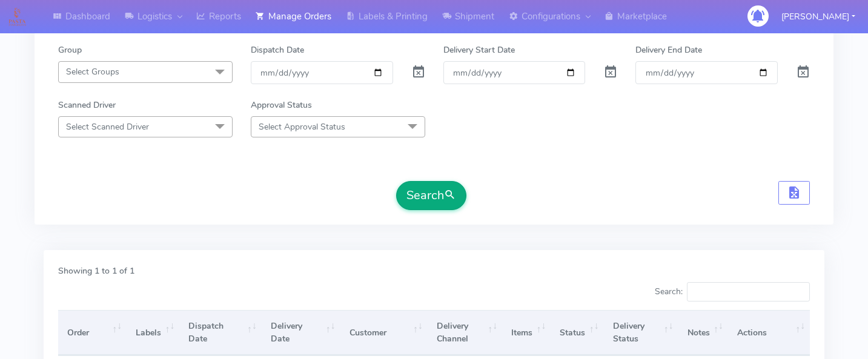  I want to click on th: Dispatch Date: activate to sort column ascending, so click(220, 332).